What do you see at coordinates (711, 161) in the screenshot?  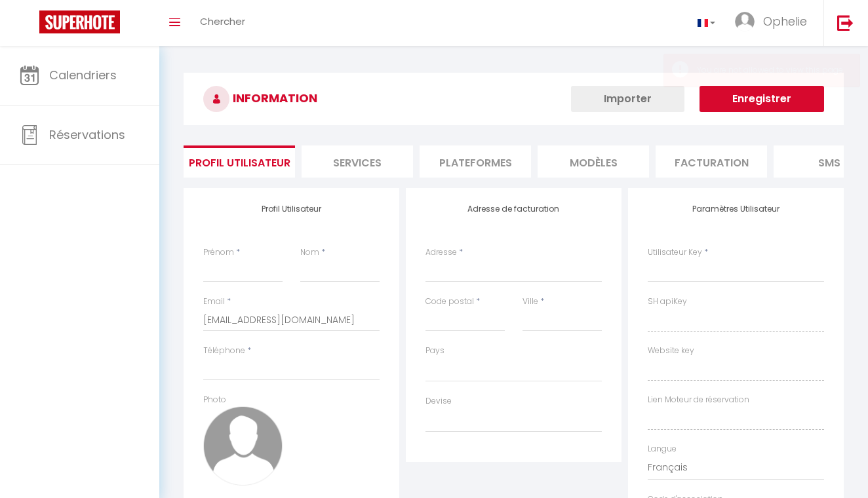 I see `li: Facturation` at bounding box center [711, 161].